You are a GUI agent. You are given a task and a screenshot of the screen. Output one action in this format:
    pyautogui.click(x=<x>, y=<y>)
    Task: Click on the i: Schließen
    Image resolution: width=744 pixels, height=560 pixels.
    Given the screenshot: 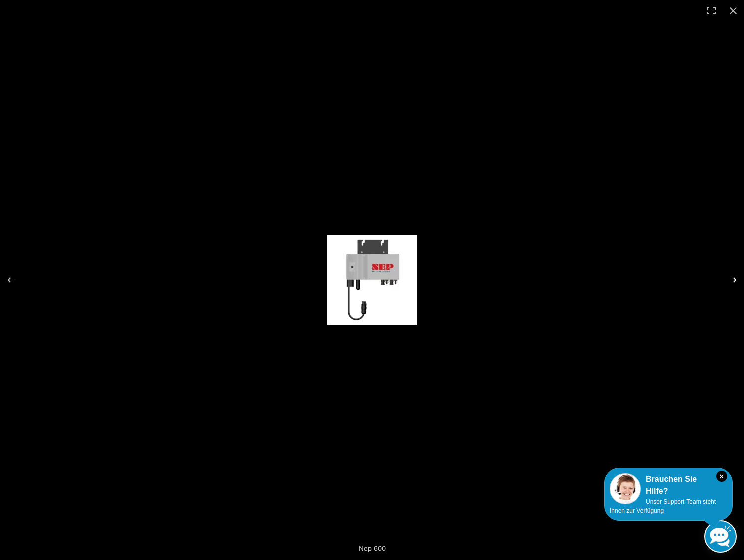 What is the action you would take?
    pyautogui.click(x=721, y=476)
    